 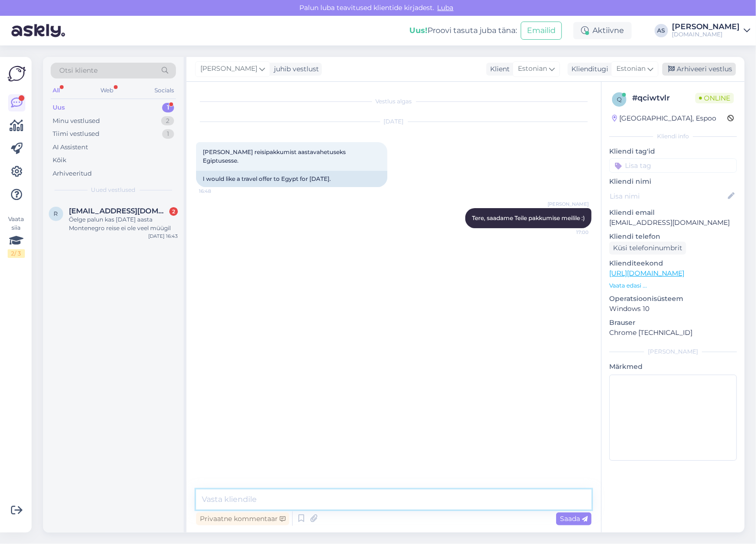 I want to click on div: Vestlus algas, so click(x=393, y=101).